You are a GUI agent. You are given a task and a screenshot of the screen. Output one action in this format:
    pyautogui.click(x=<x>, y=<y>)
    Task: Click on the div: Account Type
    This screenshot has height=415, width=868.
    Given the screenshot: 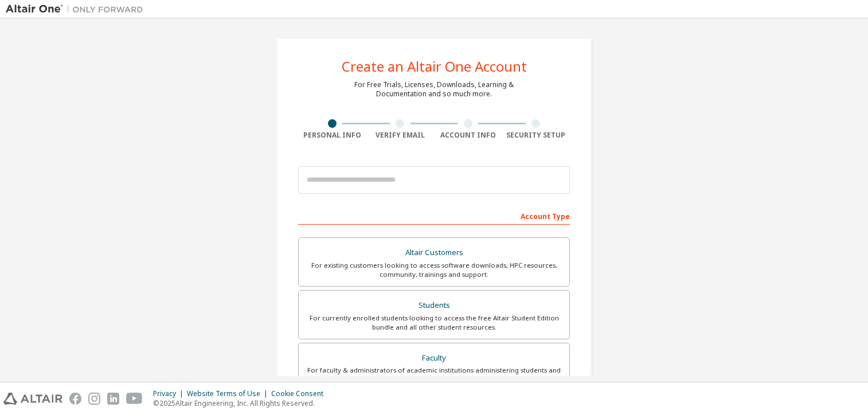 What is the action you would take?
    pyautogui.click(x=434, y=216)
    